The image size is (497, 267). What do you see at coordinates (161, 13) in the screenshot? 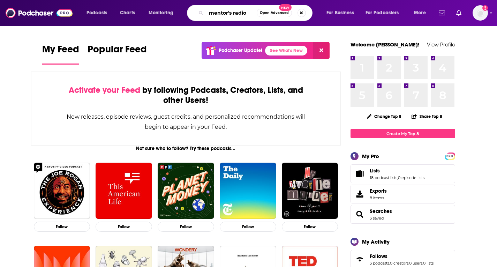
I see `span: Monitoring` at bounding box center [161, 13].